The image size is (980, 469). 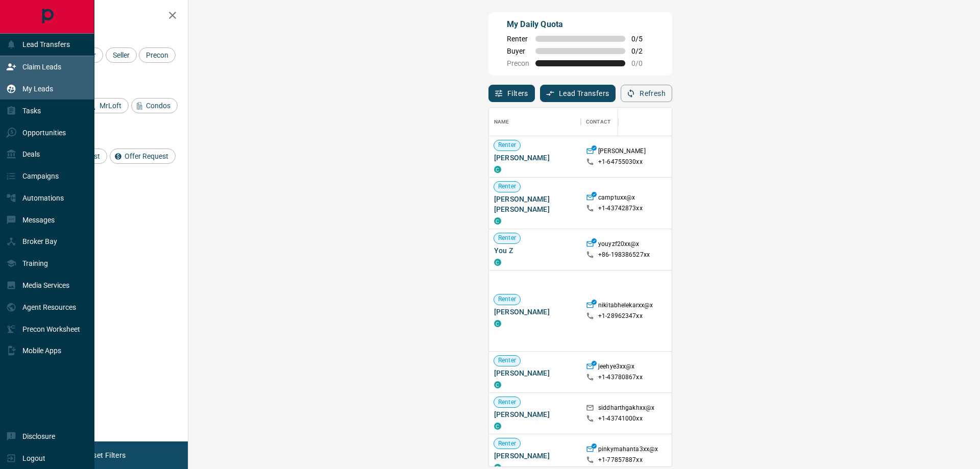 What do you see at coordinates (621, 460) in the screenshot?
I see `p: +1- 77857887xx` at bounding box center [621, 460].